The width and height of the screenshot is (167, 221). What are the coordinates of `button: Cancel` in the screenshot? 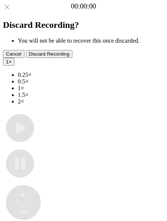 It's located at (14, 54).